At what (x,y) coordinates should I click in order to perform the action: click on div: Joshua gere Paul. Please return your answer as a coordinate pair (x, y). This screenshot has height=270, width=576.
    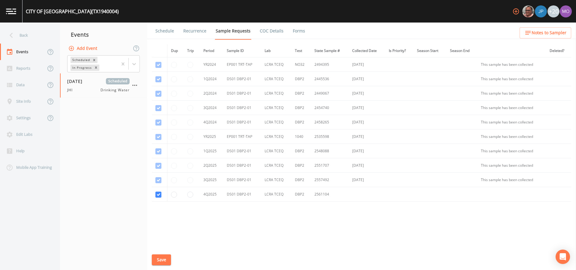
    Looking at the image, I should click on (541, 11).